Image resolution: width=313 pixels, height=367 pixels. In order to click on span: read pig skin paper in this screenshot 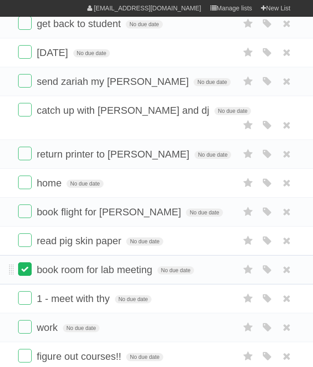, I will do `click(80, 241)`.